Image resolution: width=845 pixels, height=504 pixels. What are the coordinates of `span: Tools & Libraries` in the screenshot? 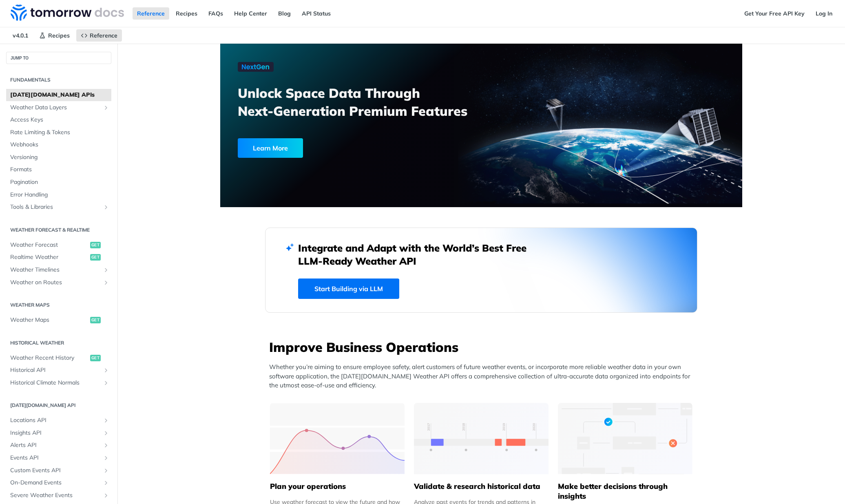 It's located at (56, 207).